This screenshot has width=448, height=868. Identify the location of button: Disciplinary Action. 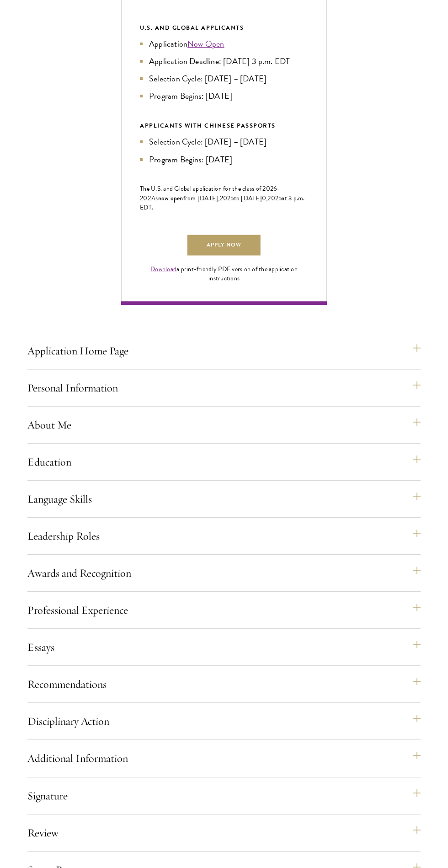
(224, 722).